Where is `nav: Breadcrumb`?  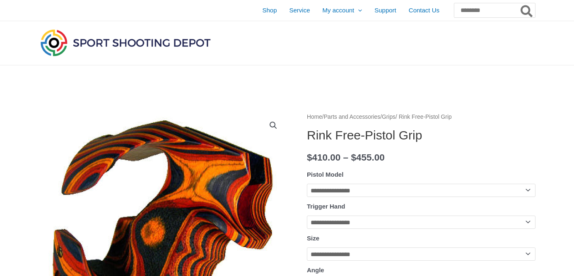
nav: Breadcrumb is located at coordinates (421, 117).